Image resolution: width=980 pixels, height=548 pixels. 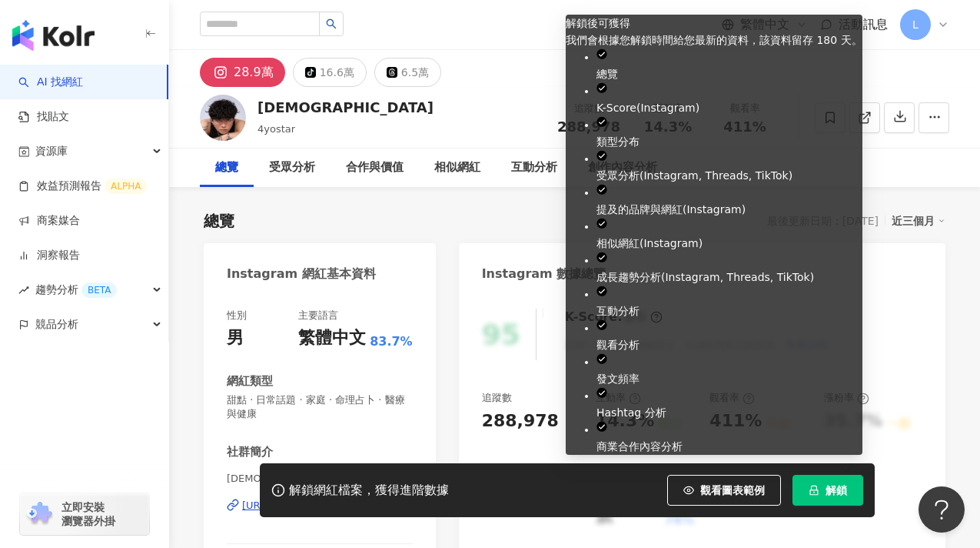 I want to click on div: 6.5萬, so click(x=416, y=73).